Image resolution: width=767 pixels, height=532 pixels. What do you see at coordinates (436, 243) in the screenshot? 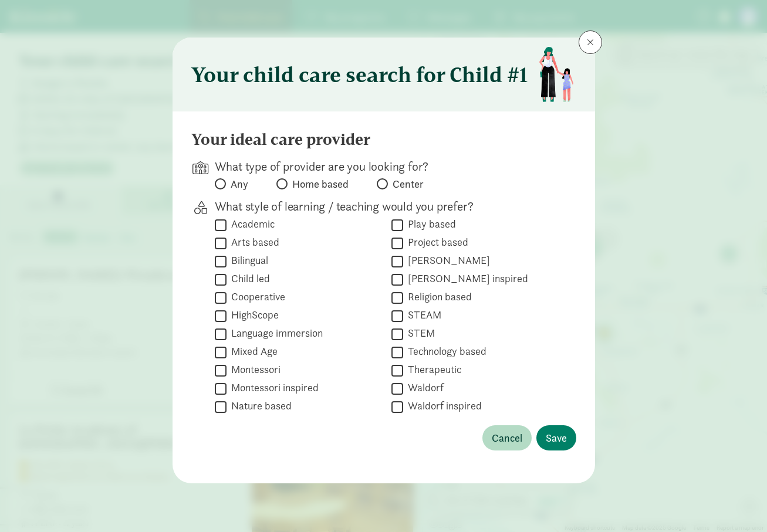
I see `label: Project based` at bounding box center [436, 243].